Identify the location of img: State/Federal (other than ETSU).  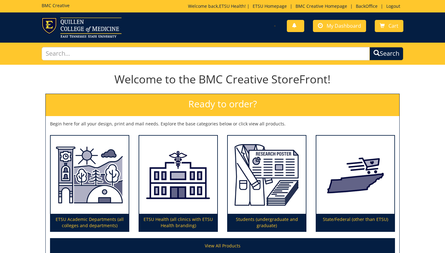
(355, 175).